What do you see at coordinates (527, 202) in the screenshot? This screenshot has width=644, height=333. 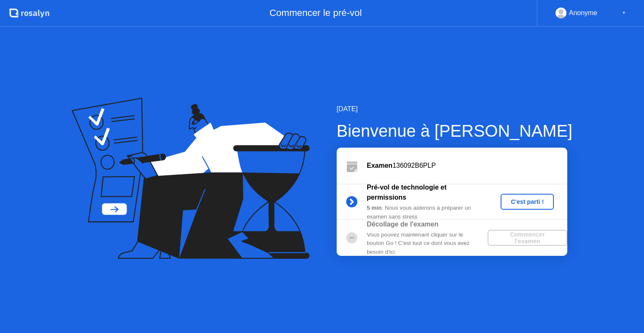 I see `div: C'est parti !` at bounding box center [527, 202].